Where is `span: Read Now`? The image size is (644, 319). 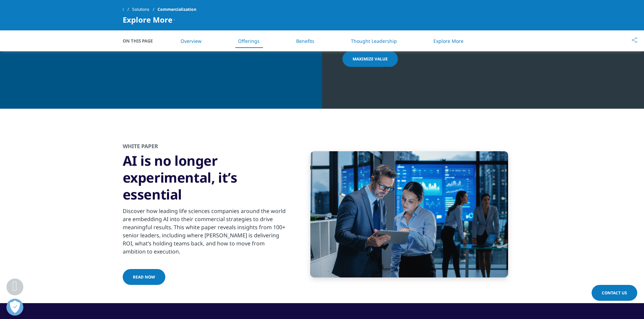
span: Read Now is located at coordinates (144, 277).